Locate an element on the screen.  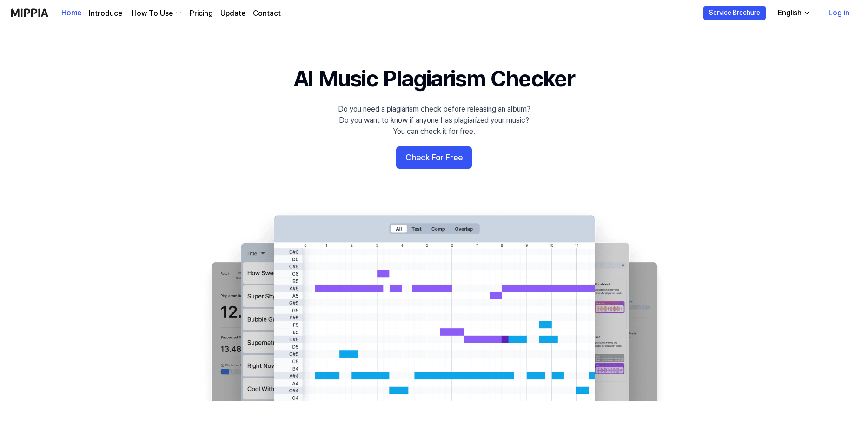
a: Home is located at coordinates (71, 13).